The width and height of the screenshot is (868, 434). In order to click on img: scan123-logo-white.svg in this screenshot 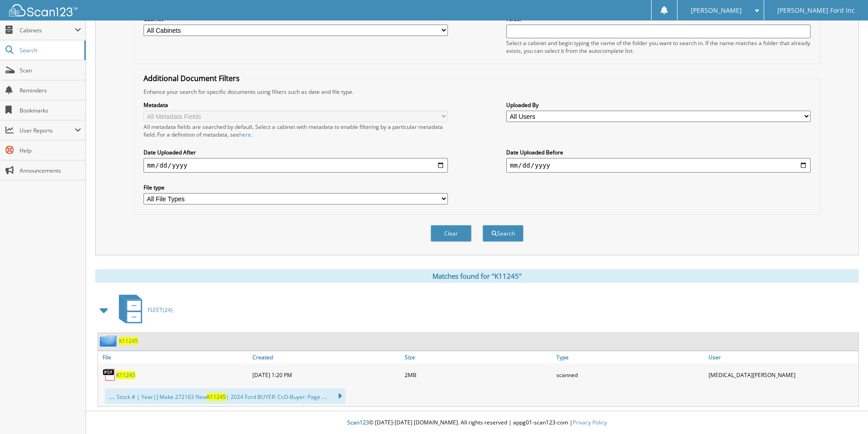, I will do `click(44, 10)`.